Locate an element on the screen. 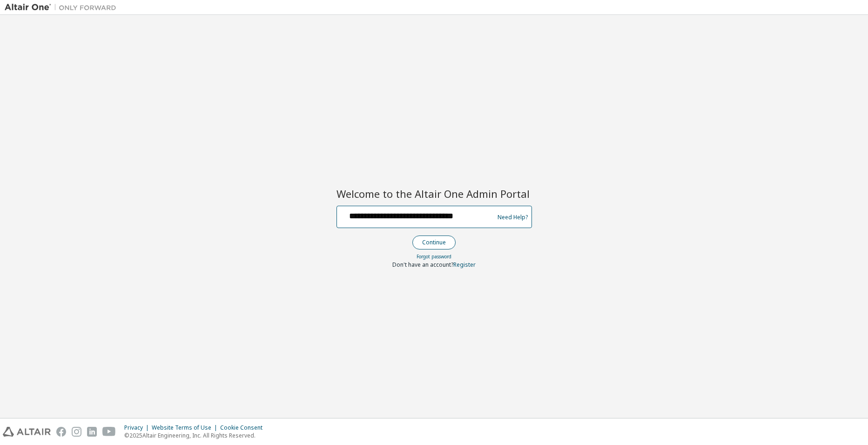  span: Don't have an account? is located at coordinates (423, 265).